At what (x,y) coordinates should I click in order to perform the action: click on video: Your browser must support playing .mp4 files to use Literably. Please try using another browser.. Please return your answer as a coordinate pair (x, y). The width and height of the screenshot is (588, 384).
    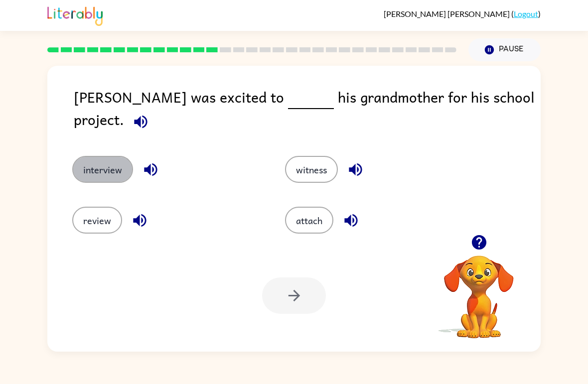
    Looking at the image, I should click on (479, 290).